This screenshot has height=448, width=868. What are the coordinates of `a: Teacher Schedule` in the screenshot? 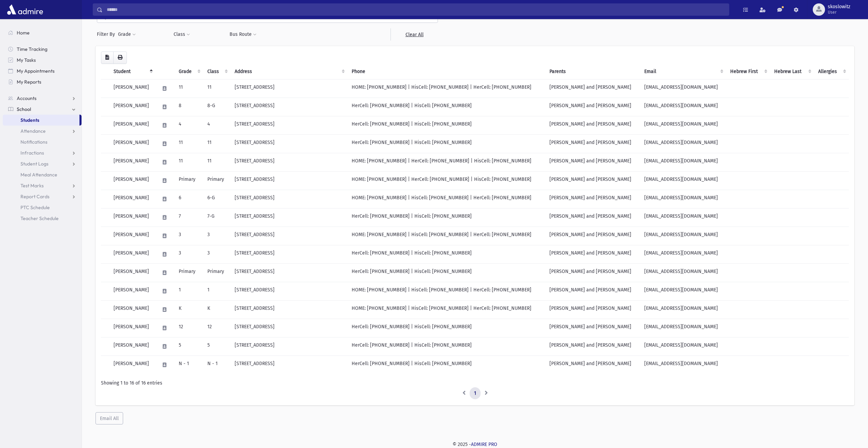 It's located at (42, 218).